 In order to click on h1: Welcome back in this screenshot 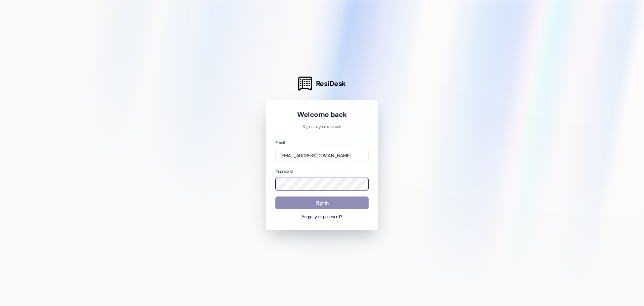, I will do `click(322, 114)`.